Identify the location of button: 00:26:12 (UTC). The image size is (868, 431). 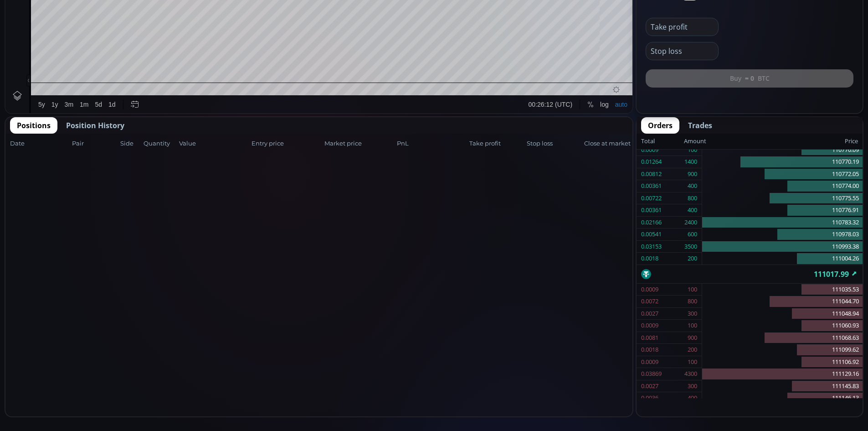
(545, 370).